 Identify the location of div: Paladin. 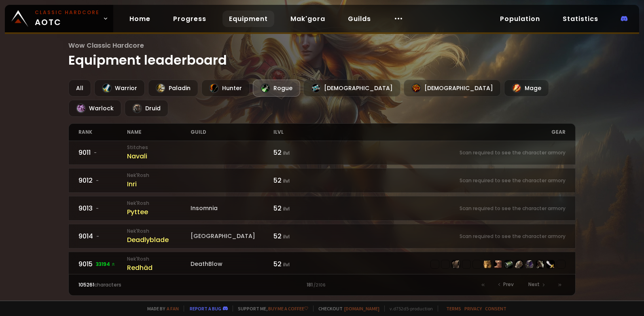
(173, 88).